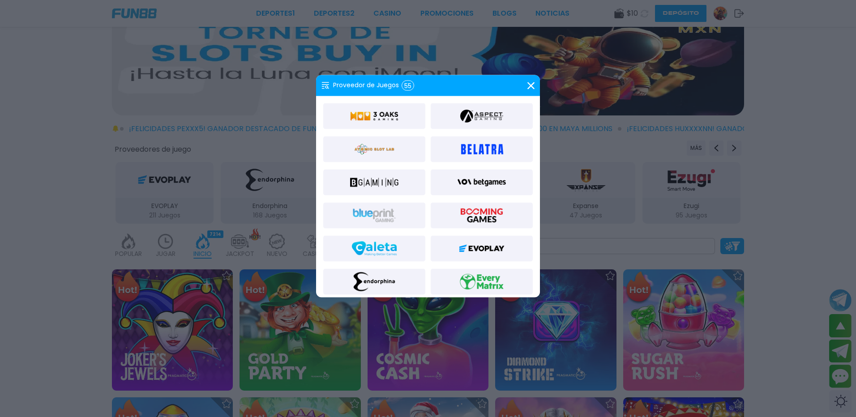  What do you see at coordinates (482, 150) in the screenshot?
I see `img: BELATRA GAMES` at bounding box center [482, 150].